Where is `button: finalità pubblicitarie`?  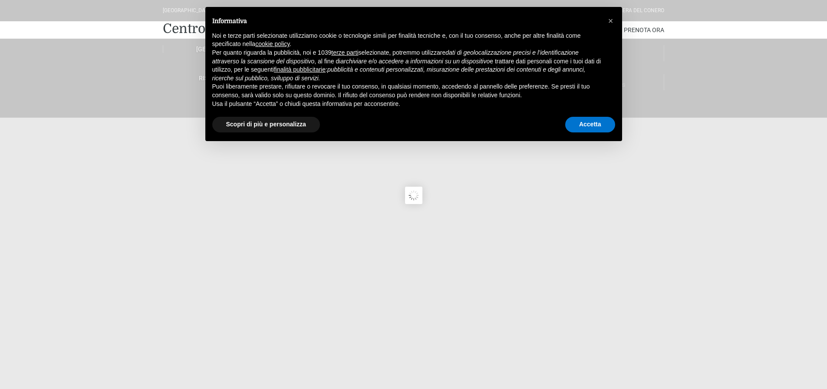 button: finalità pubblicitarie is located at coordinates (299, 70).